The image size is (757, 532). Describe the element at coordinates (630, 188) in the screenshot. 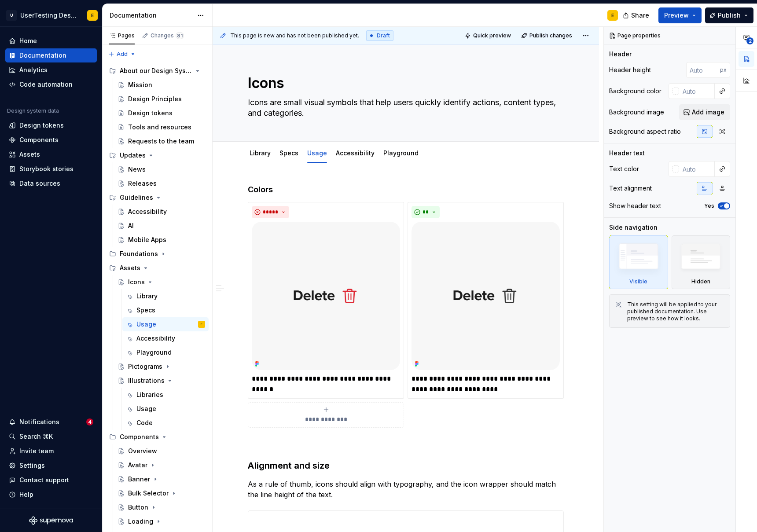

I see `div: Text alignment` at that location.